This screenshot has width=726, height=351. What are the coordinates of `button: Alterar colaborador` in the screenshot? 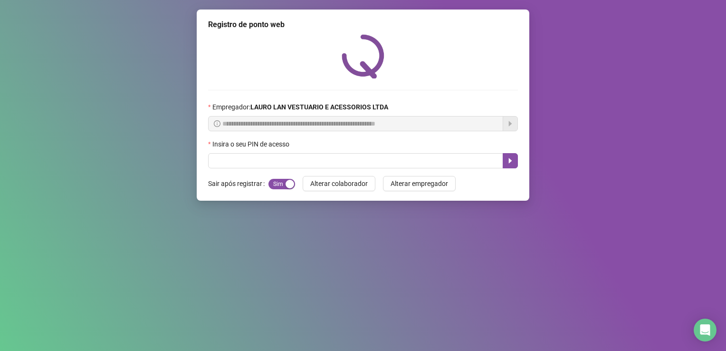 It's located at (339, 183).